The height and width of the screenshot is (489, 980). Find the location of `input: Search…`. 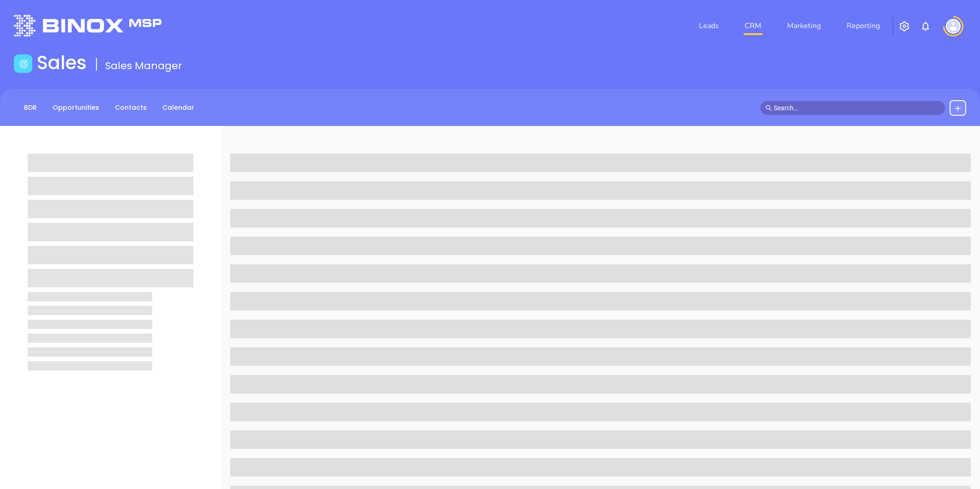

input: Search… is located at coordinates (856, 108).